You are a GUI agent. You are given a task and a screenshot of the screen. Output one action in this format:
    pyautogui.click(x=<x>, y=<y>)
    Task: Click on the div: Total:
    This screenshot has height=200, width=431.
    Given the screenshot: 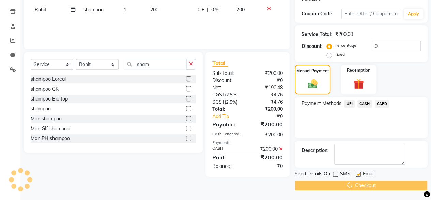 What is the action you would take?
    pyautogui.click(x=227, y=109)
    